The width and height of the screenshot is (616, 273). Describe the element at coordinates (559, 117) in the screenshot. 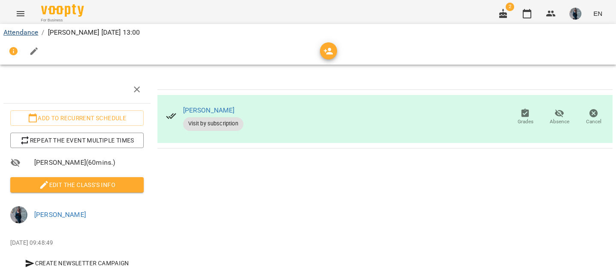

I see `button: Absence` at that location.